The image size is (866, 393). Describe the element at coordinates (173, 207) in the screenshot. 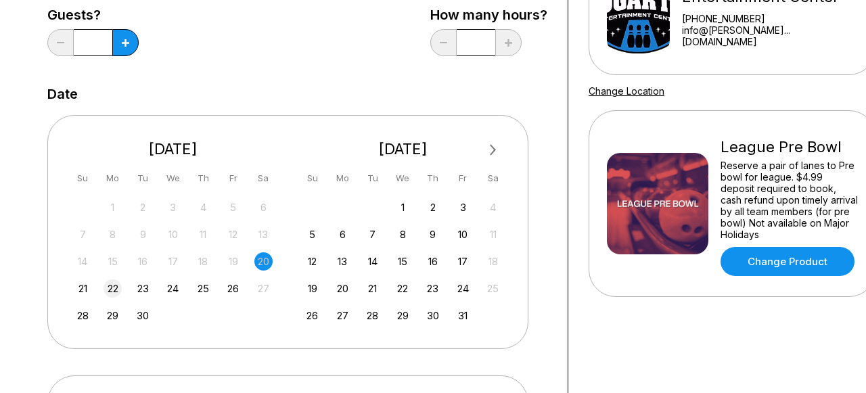

I see `div: Not available Wednesday, September 3rd, 2025` at that location.